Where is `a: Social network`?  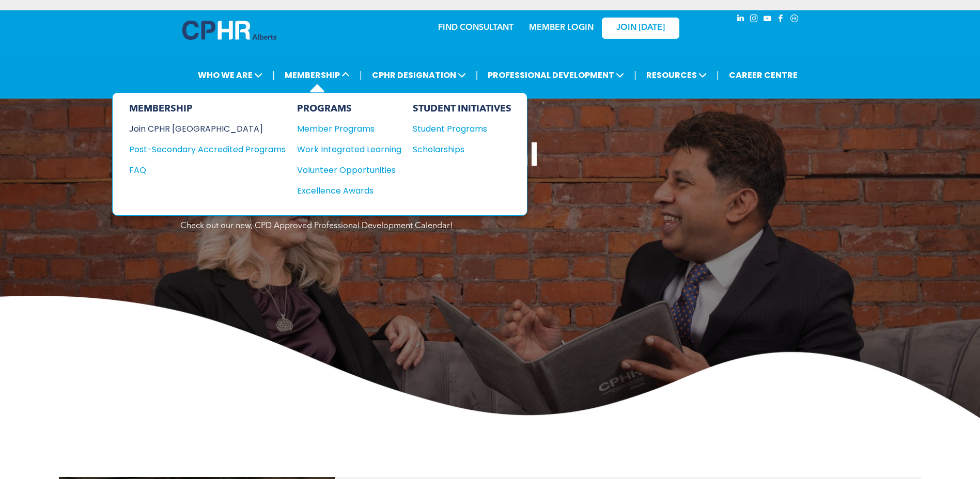
a: Social network is located at coordinates (795, 20).